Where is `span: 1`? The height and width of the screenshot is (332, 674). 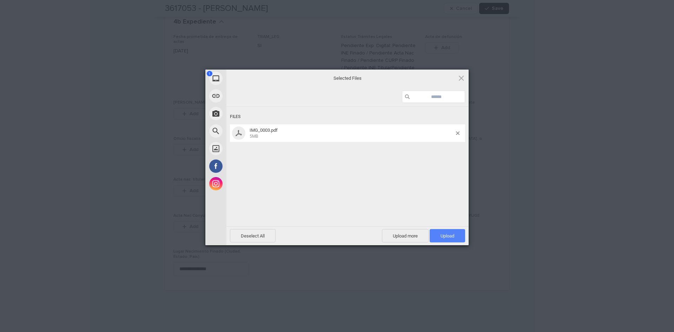 span: 1 is located at coordinates (210, 73).